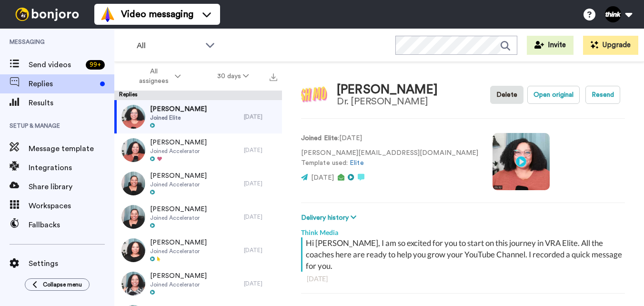 The width and height of the screenshot is (644, 306). I want to click on div: 99 +, so click(95, 65).